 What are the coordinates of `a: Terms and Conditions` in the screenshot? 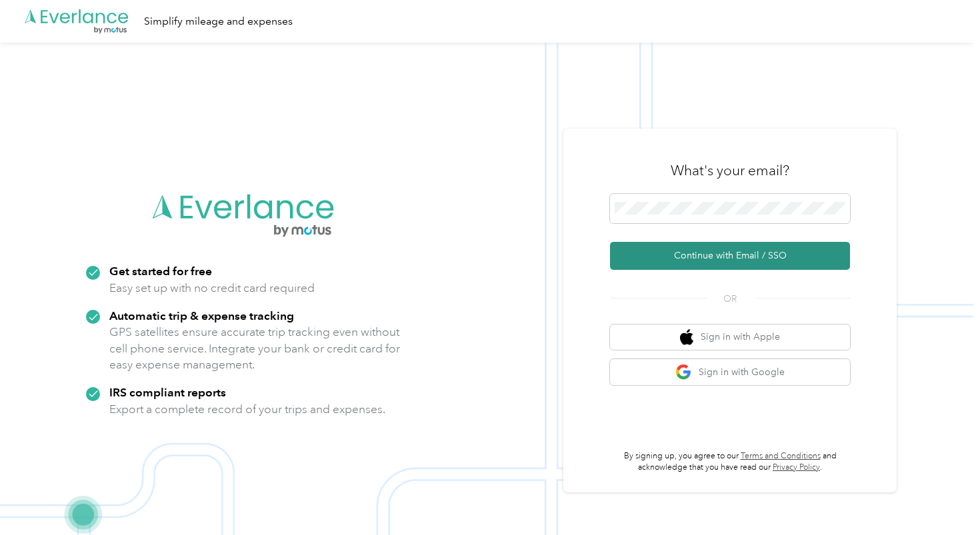 It's located at (781, 456).